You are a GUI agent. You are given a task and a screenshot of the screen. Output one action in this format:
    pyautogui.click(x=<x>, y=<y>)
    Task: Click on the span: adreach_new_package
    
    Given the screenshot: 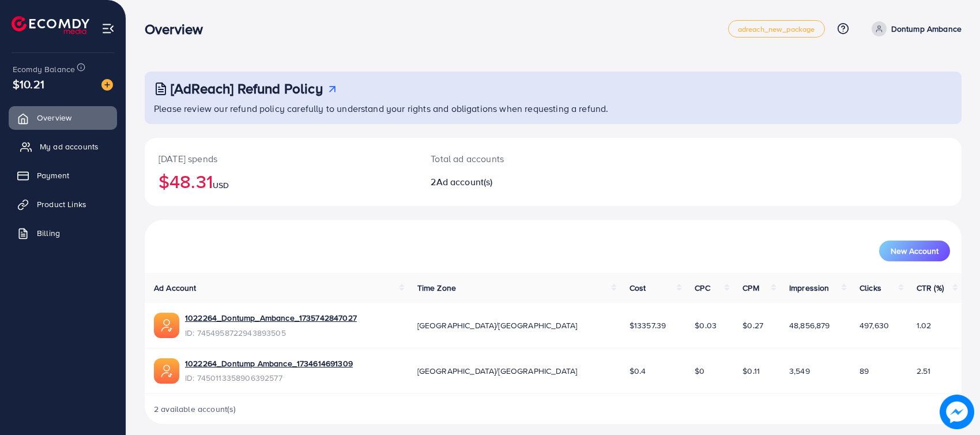 What is the action you would take?
    pyautogui.click(x=776, y=29)
    